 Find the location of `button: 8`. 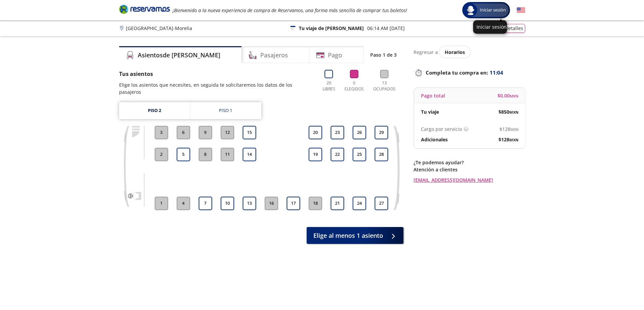

button: 8 is located at coordinates (205, 155).